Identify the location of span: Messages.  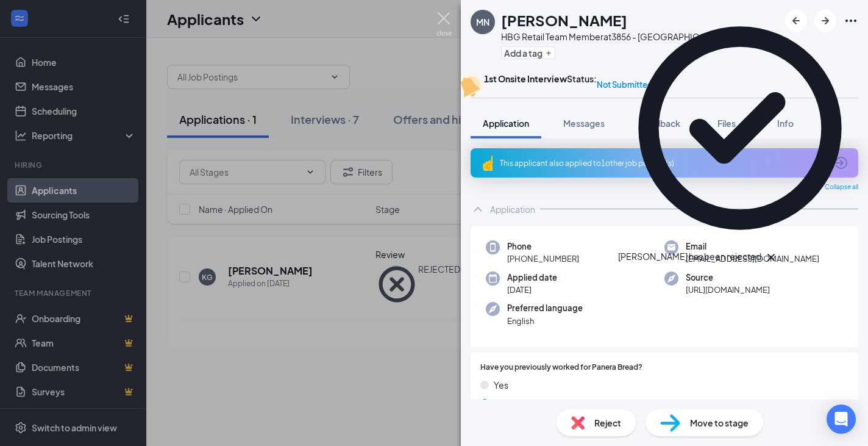
(584, 123).